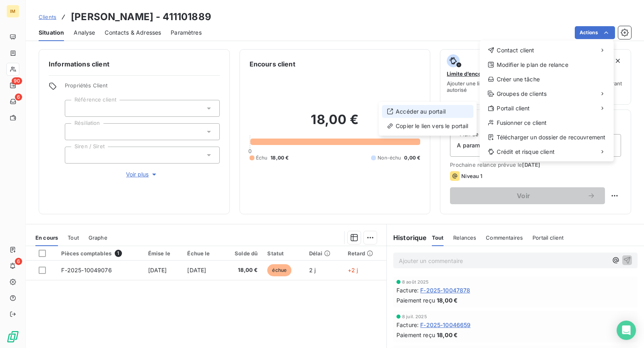  I want to click on span: Contact client, so click(515, 50).